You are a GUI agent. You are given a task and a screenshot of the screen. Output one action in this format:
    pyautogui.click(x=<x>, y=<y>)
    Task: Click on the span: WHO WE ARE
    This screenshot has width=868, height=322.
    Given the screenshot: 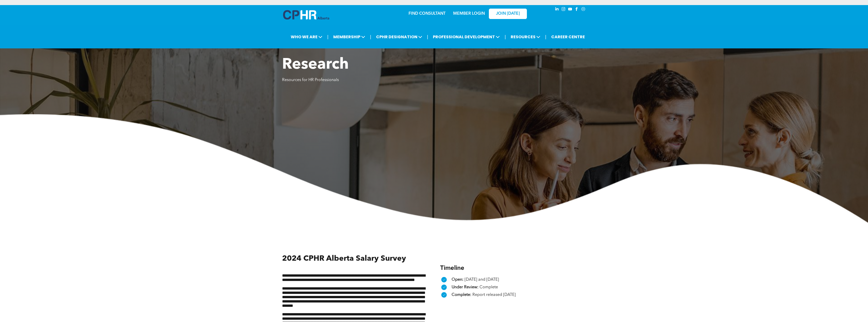 What is the action you would take?
    pyautogui.click(x=307, y=37)
    